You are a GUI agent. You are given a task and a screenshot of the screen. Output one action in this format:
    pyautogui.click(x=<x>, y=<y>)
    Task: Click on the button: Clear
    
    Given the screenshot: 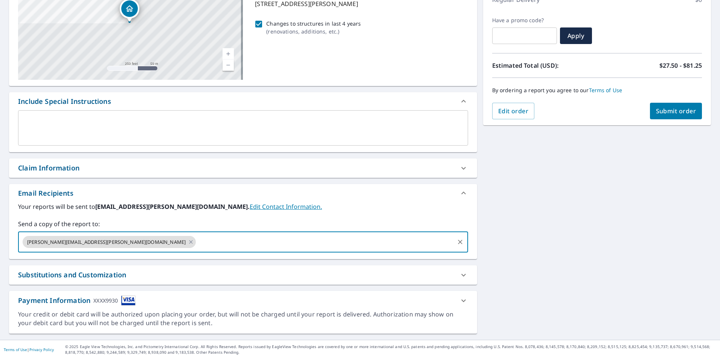 What is the action you would take?
    pyautogui.click(x=460, y=242)
    